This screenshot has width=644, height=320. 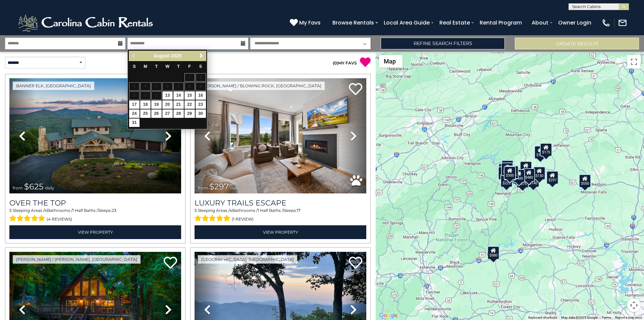 I want to click on a: 18, so click(x=145, y=105).